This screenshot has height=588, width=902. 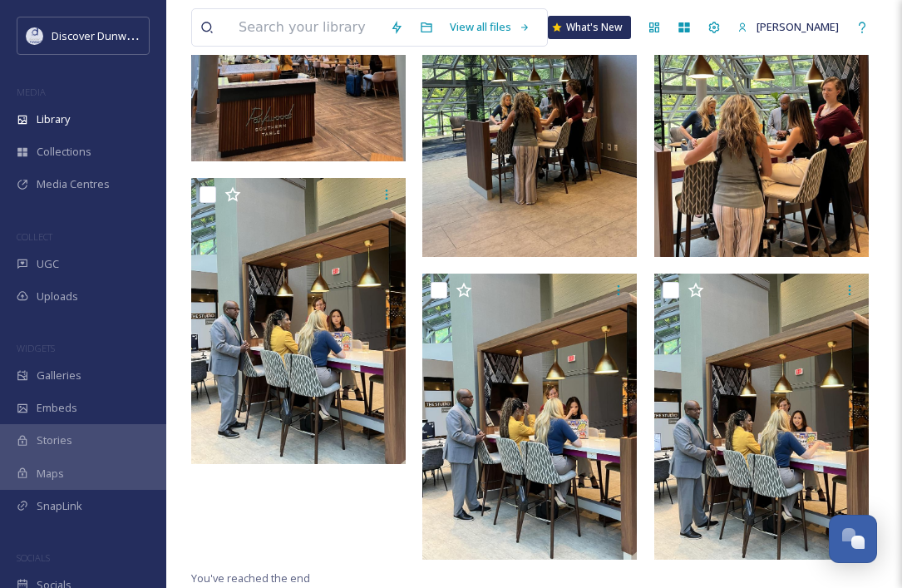 What do you see at coordinates (590, 27) in the screenshot?
I see `div: What's New` at bounding box center [590, 27].